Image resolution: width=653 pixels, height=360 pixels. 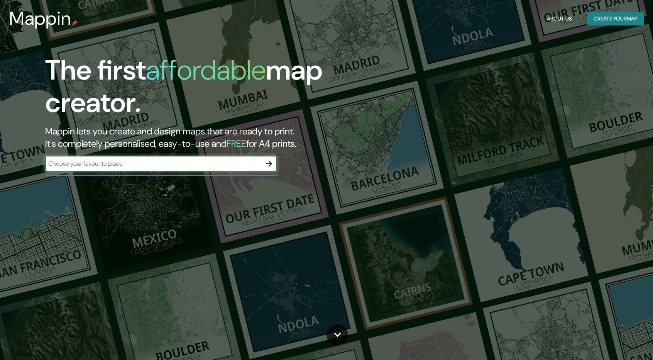 What do you see at coordinates (616, 19) in the screenshot?
I see `button: Create yourmap` at bounding box center [616, 19].